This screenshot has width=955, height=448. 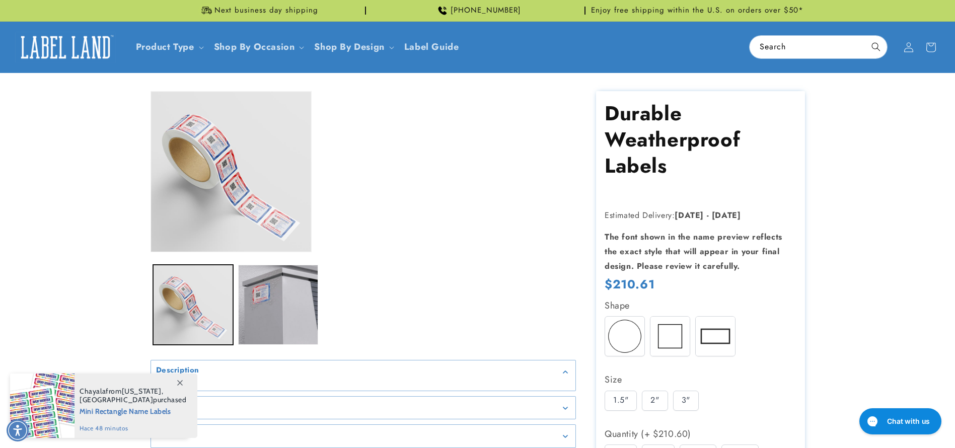 I want to click on div: Shape, so click(x=700, y=305).